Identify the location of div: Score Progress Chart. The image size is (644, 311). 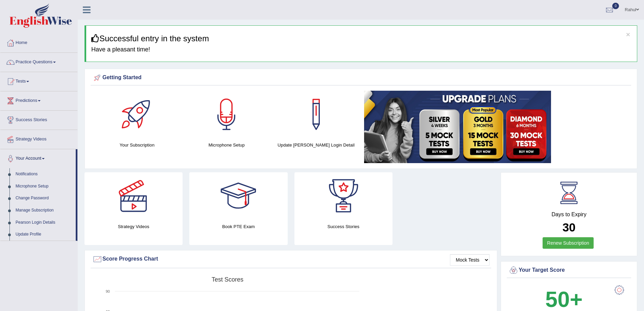
(291, 259).